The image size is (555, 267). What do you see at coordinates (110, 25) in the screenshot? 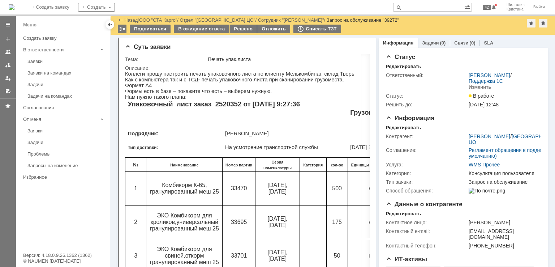
I see `div: Скрыть меню` at bounding box center [110, 25].